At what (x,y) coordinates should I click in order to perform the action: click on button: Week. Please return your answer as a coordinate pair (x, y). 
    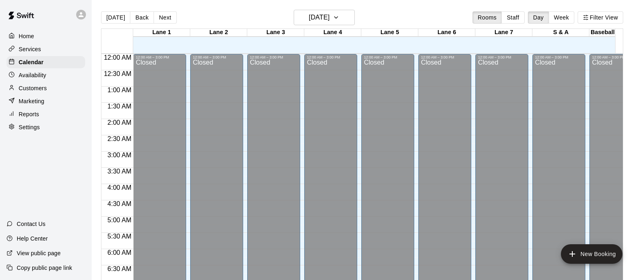
    Looking at the image, I should click on (561, 17).